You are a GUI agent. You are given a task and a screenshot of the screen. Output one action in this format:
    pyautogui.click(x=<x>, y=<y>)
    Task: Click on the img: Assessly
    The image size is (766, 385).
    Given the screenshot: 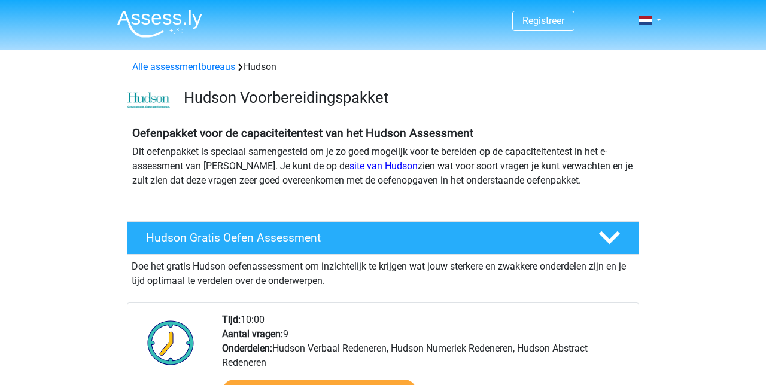 What is the action you would take?
    pyautogui.click(x=160, y=23)
    